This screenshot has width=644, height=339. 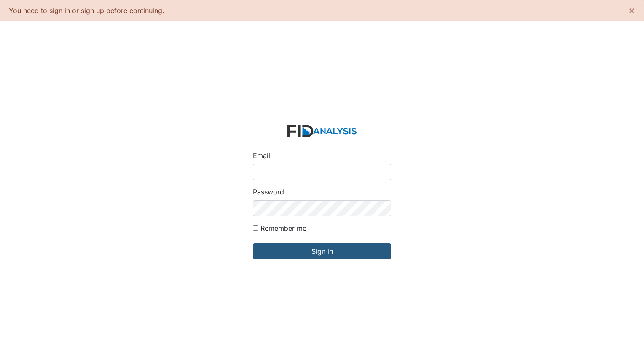 I want to click on img: logo-2fc8c6e3336f68795322cb6e9a2b9007179b544421de10c17bdaae8622450297.svg, so click(x=322, y=132).